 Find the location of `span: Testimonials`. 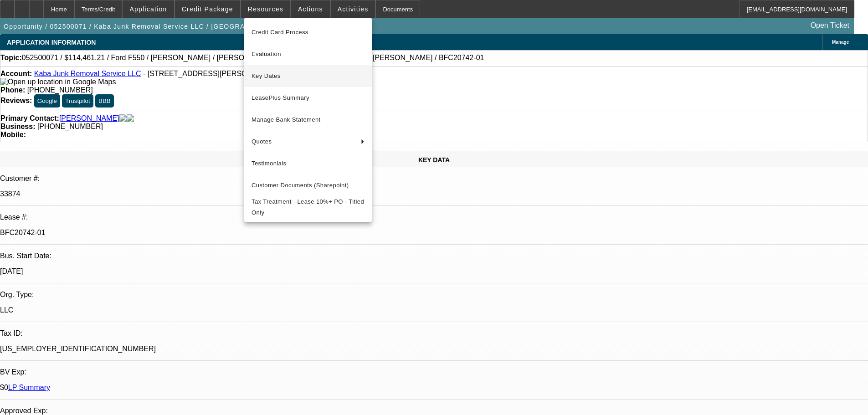

span: Testimonials is located at coordinates (308, 164).